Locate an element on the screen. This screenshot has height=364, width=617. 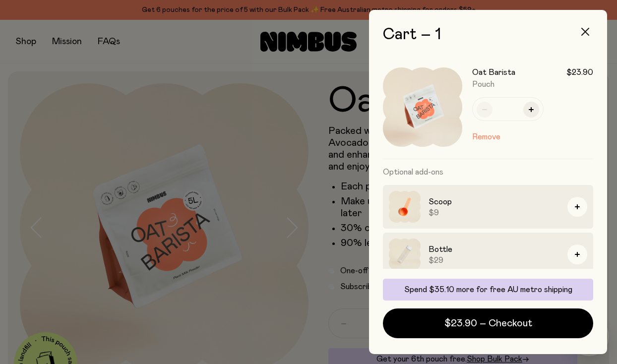
span: $9 is located at coordinates (494, 213).